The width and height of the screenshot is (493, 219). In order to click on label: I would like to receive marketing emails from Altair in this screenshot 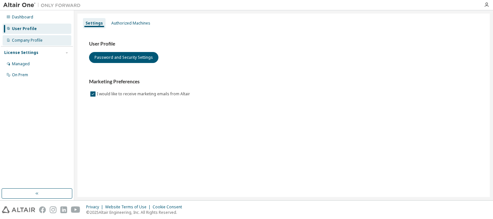, I will do `click(144, 94)`.